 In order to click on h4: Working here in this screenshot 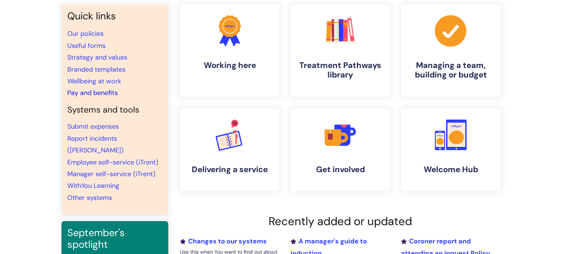, I will do `click(230, 66)`.